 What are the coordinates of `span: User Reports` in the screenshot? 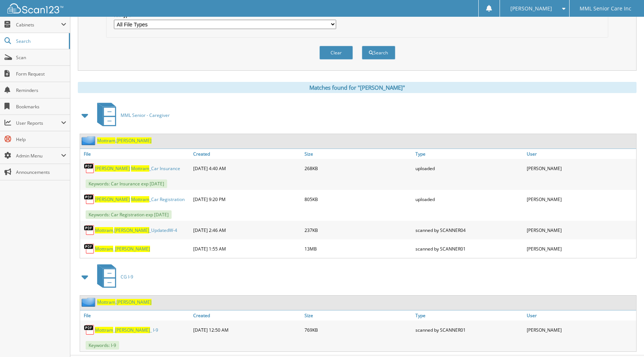 It's located at (38, 123).